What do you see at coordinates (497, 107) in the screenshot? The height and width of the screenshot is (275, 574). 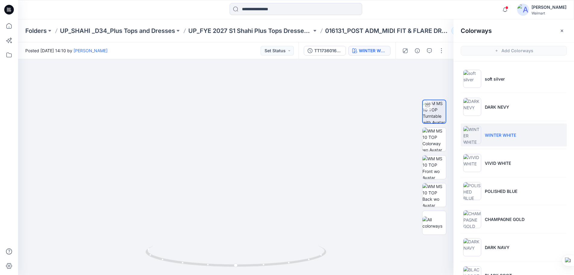 I see `p: DARK NEVY` at bounding box center [497, 107].